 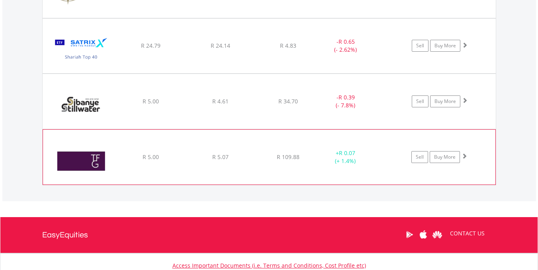 What do you see at coordinates (65, 235) in the screenshot?
I see `a: EasyEquities` at bounding box center [65, 235].